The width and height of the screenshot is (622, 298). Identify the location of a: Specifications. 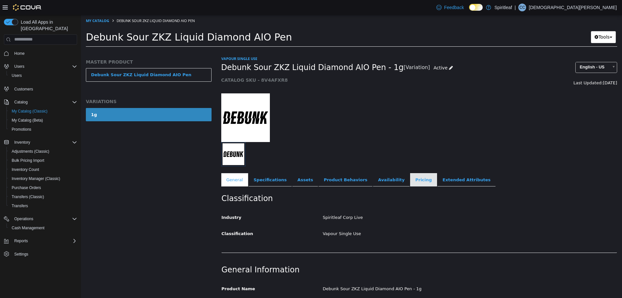
(189, 165).